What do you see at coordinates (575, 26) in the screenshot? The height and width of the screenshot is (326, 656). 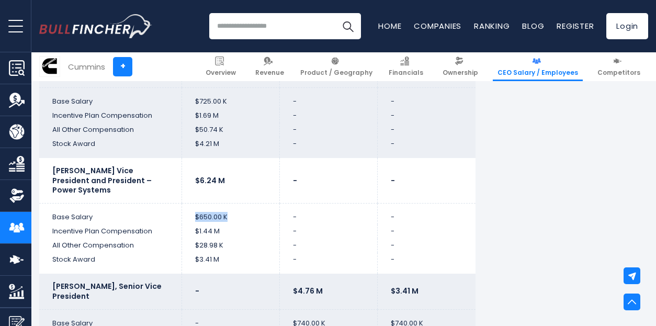 I see `a: Register` at bounding box center [575, 26].